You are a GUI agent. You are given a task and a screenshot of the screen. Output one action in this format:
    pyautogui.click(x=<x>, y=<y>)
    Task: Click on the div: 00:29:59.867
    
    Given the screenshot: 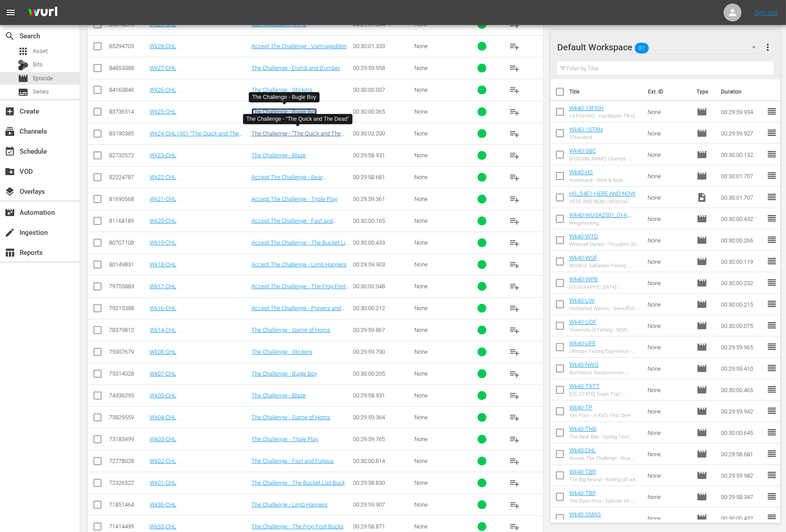 What is the action you would take?
    pyautogui.click(x=383, y=329)
    